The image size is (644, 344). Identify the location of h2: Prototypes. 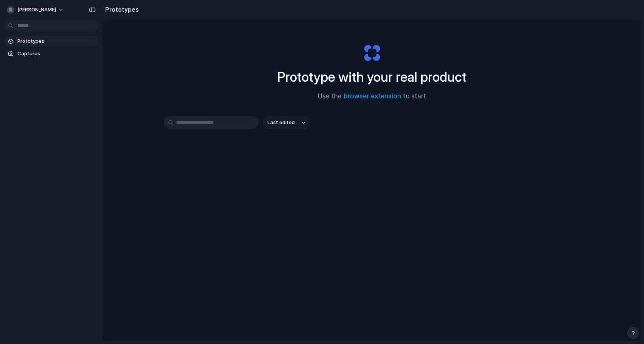
(120, 9).